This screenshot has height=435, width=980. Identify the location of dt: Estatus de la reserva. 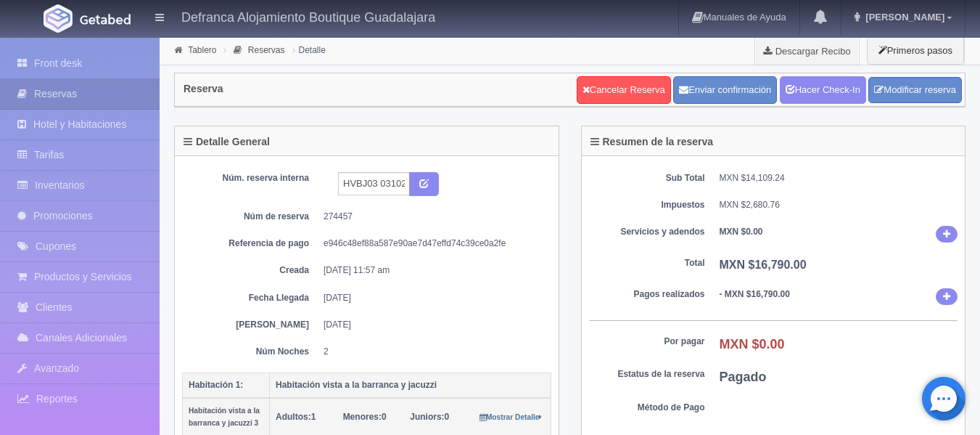
(647, 374).